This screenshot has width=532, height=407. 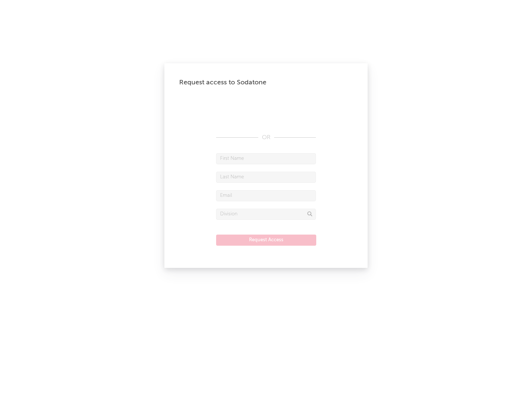 I want to click on div: Request access to Sodatone, so click(x=266, y=82).